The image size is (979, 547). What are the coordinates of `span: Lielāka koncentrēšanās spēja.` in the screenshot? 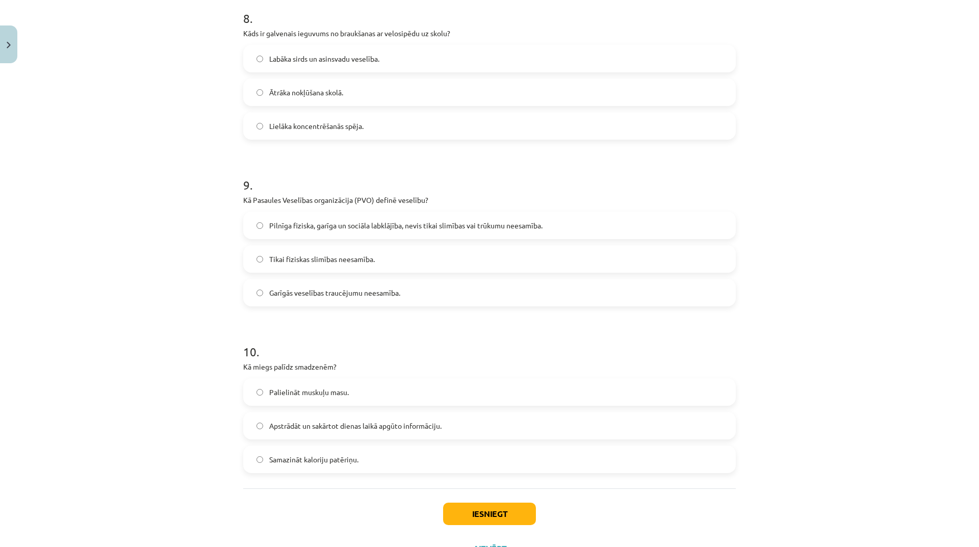 It's located at (316, 126).